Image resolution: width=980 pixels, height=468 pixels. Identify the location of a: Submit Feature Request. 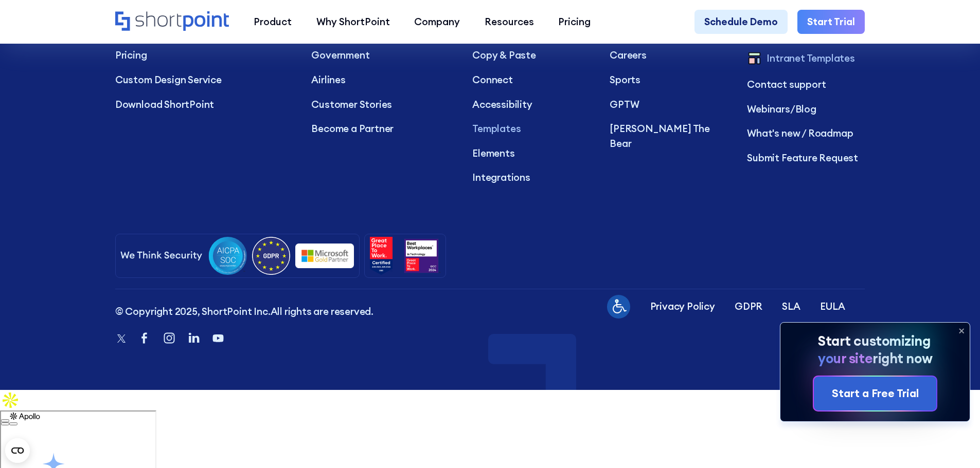
(805, 158).